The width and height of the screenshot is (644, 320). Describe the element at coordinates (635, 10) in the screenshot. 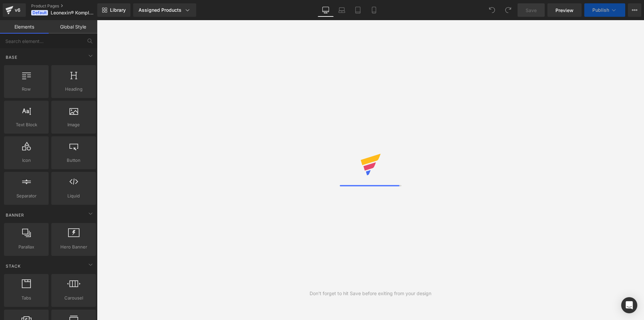

I see `button: More` at that location.